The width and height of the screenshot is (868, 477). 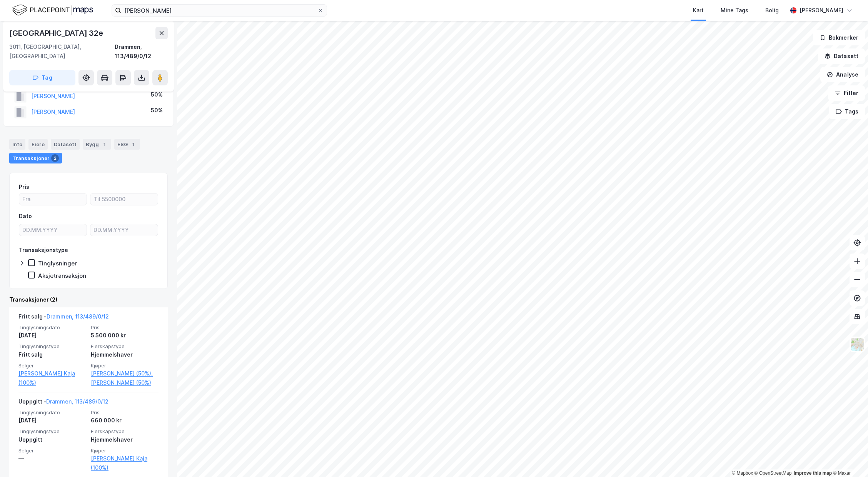 What do you see at coordinates (847, 93) in the screenshot?
I see `button: Filter` at bounding box center [847, 93].